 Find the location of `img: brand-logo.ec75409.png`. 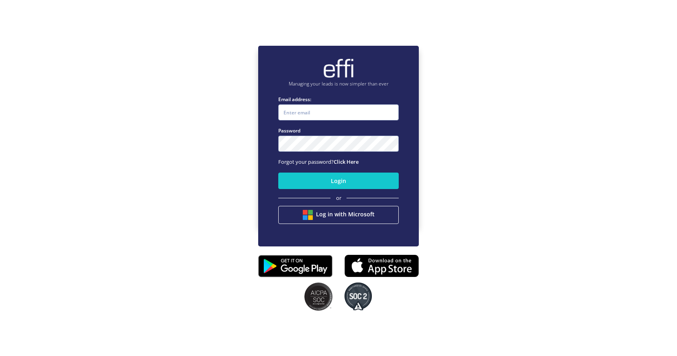

img: brand-logo.ec75409.png is located at coordinates (338, 68).